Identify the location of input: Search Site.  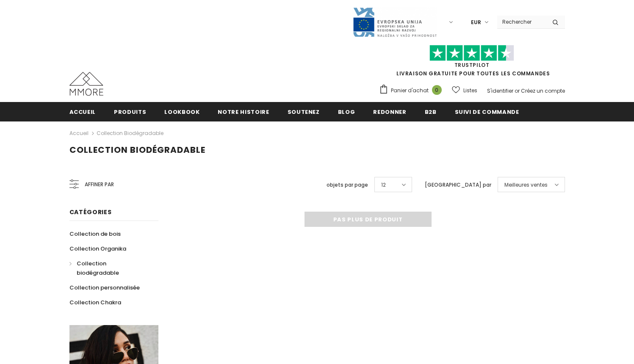
(521, 22).